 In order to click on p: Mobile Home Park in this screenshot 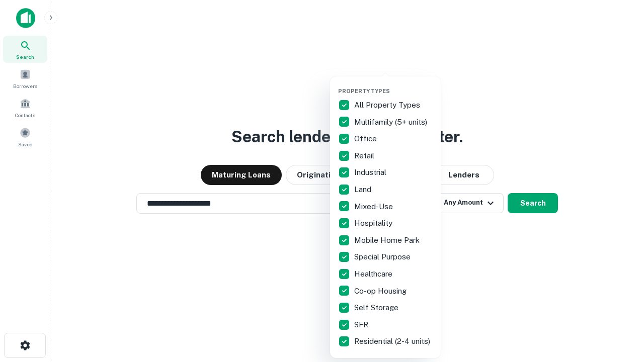, I will do `click(388, 240)`.